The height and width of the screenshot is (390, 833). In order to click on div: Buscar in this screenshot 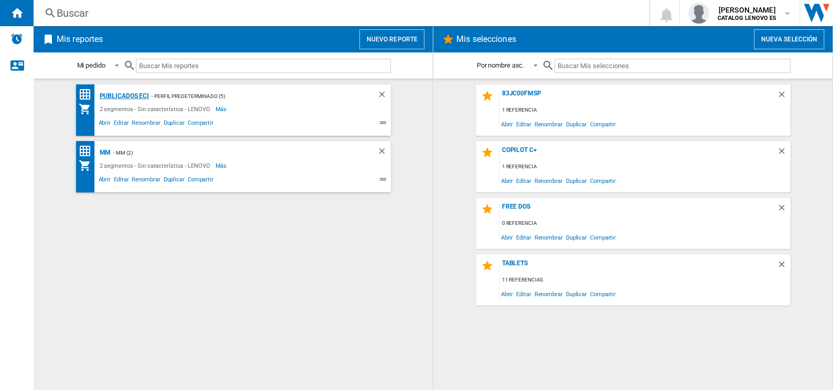, I will do `click(339, 13)`.